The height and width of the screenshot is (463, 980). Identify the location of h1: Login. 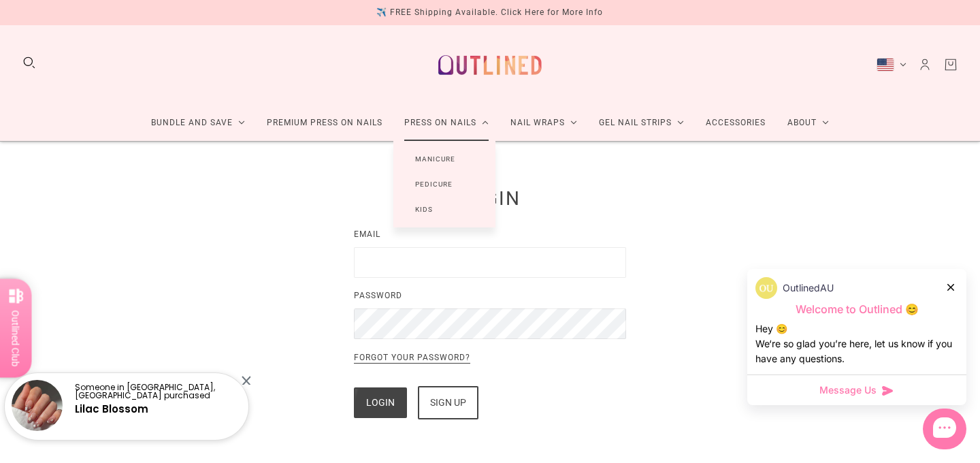
(490, 209).